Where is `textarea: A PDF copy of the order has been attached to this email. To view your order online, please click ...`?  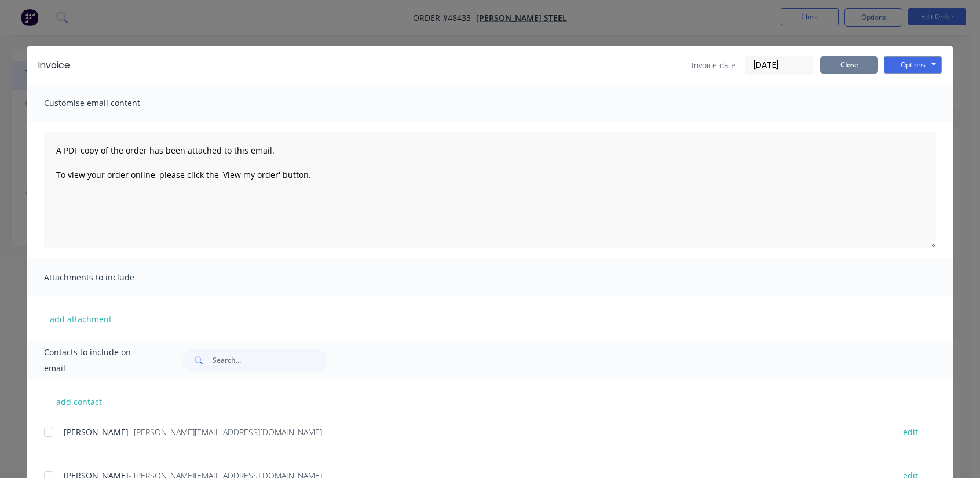 textarea: A PDF copy of the order has been attached to this email. To view your order online, please click ... is located at coordinates (490, 190).